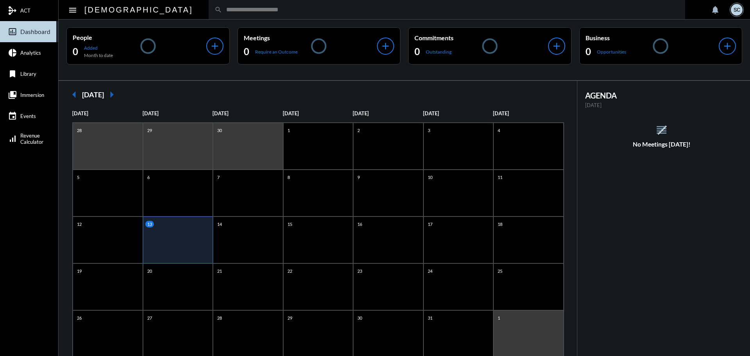 The width and height of the screenshot is (750, 356). I want to click on span: Revenue Calculator, so click(32, 139).